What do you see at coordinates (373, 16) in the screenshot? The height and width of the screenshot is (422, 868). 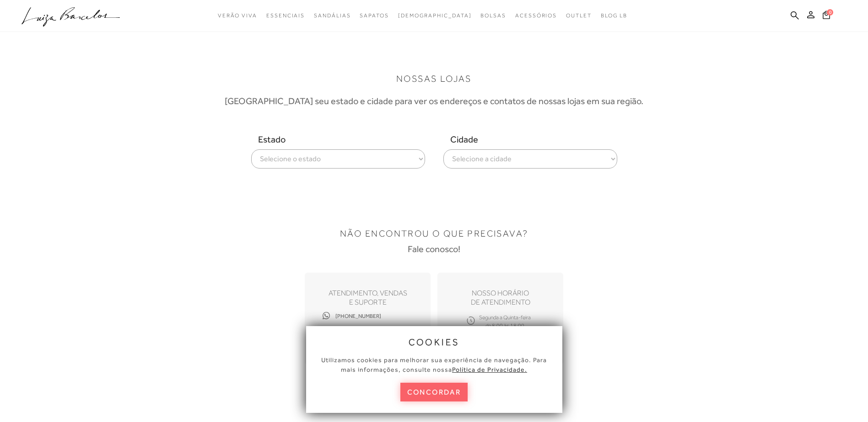 I see `span: Sapatos` at bounding box center [373, 16].